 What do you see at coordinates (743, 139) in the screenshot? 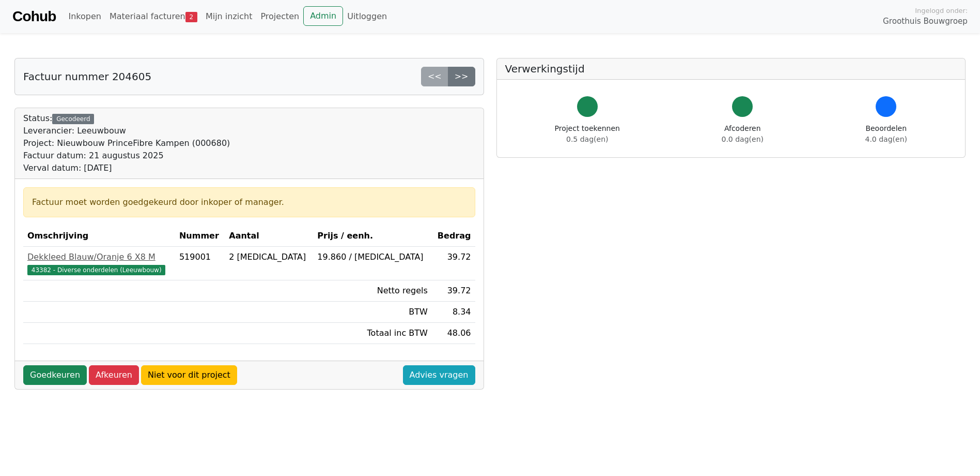
I see `span: 0.0 dag(en)` at bounding box center [743, 139].